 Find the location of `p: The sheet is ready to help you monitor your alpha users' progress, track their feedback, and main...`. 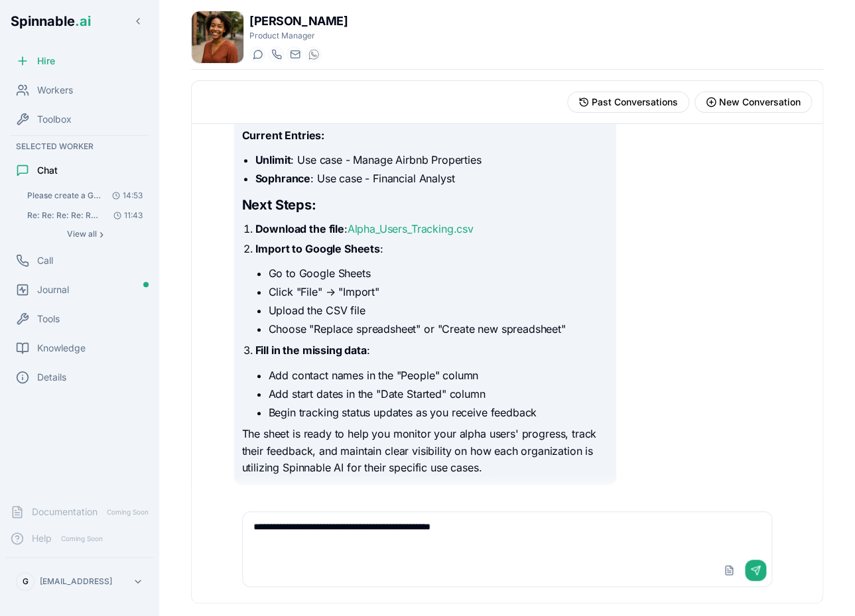

p: The sheet is ready to help you monitor your alpha users' progress, track their feedback, and main... is located at coordinates (425, 451).